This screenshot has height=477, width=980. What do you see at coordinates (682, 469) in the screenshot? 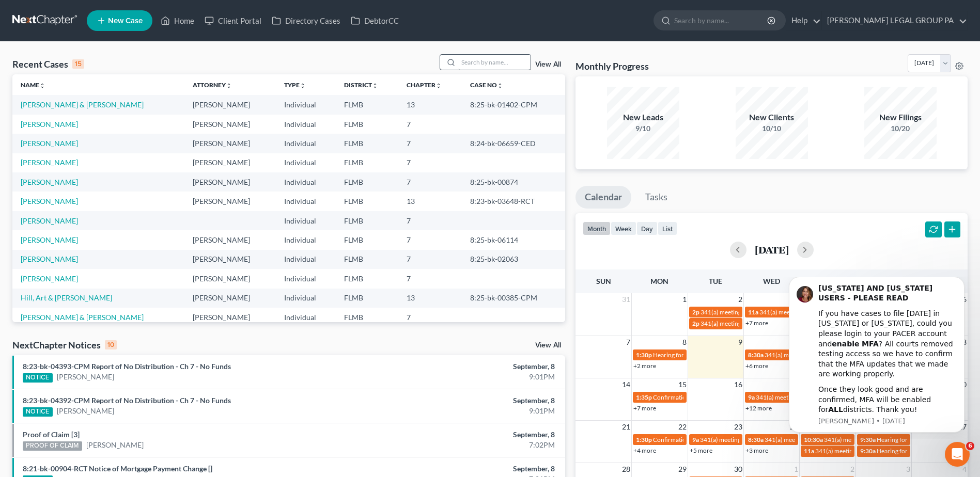
I see `span: 29` at bounding box center [682, 469].